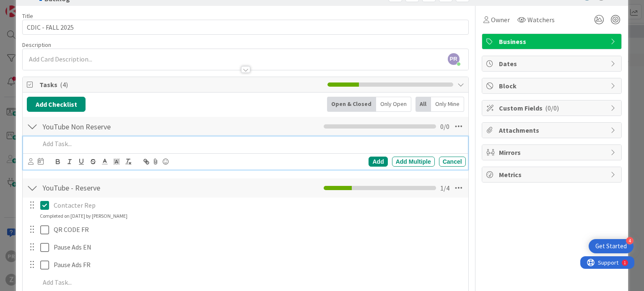 The width and height of the screenshot is (644, 291). Describe the element at coordinates (413, 162) in the screenshot. I see `div: Add Multiple` at that location.